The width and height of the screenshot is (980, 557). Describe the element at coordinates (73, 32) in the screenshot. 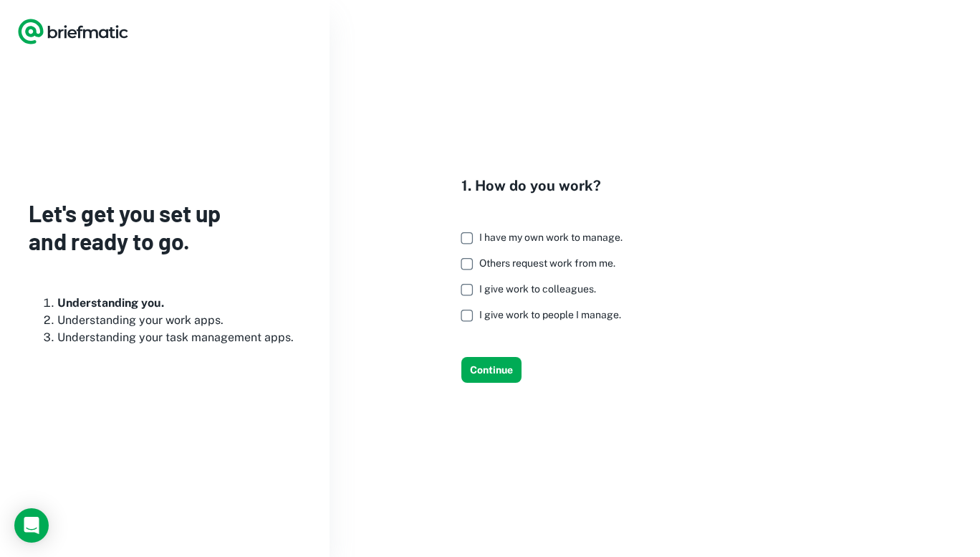

I see `a: Logo` at that location.